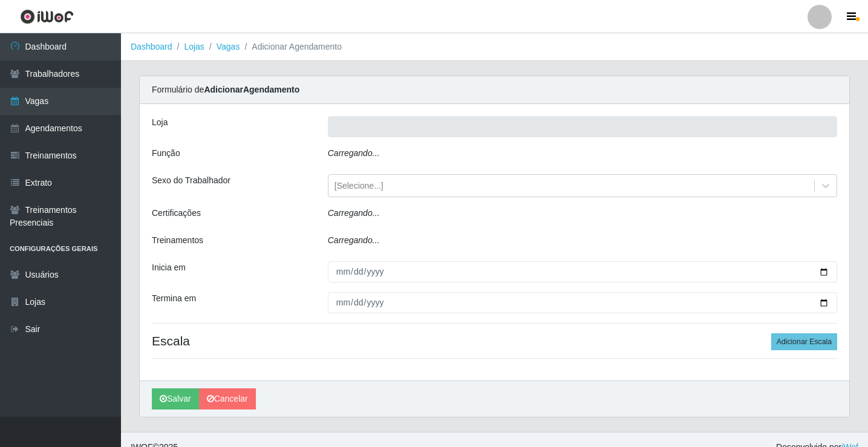  What do you see at coordinates (160, 123) in the screenshot?
I see `label: Loja` at bounding box center [160, 123].